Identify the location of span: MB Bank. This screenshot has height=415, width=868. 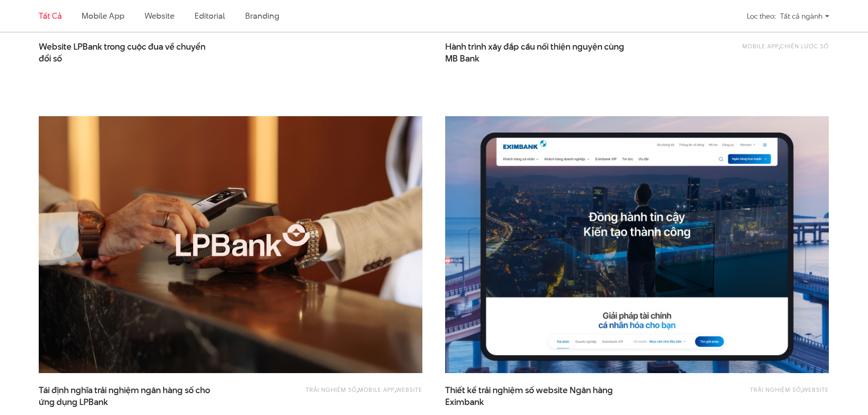
(462, 59).